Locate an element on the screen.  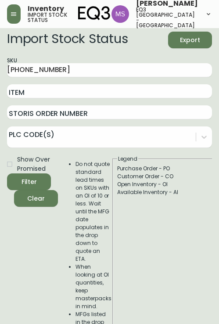
span: Inventory is located at coordinates (46, 9).